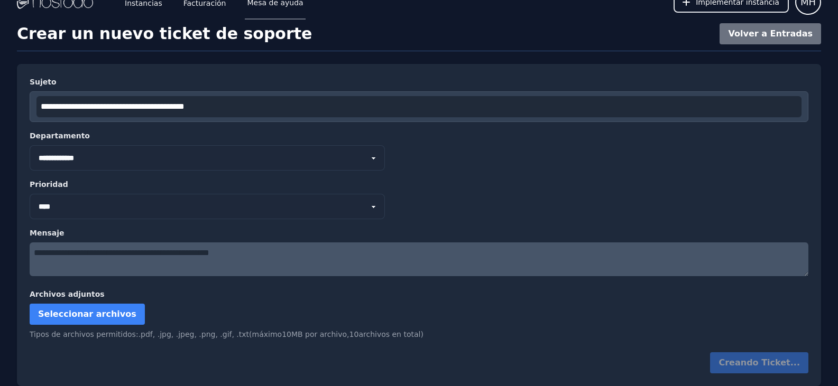  What do you see at coordinates (67, 294) in the screenshot?
I see `font: Archivos adjuntos` at bounding box center [67, 294].